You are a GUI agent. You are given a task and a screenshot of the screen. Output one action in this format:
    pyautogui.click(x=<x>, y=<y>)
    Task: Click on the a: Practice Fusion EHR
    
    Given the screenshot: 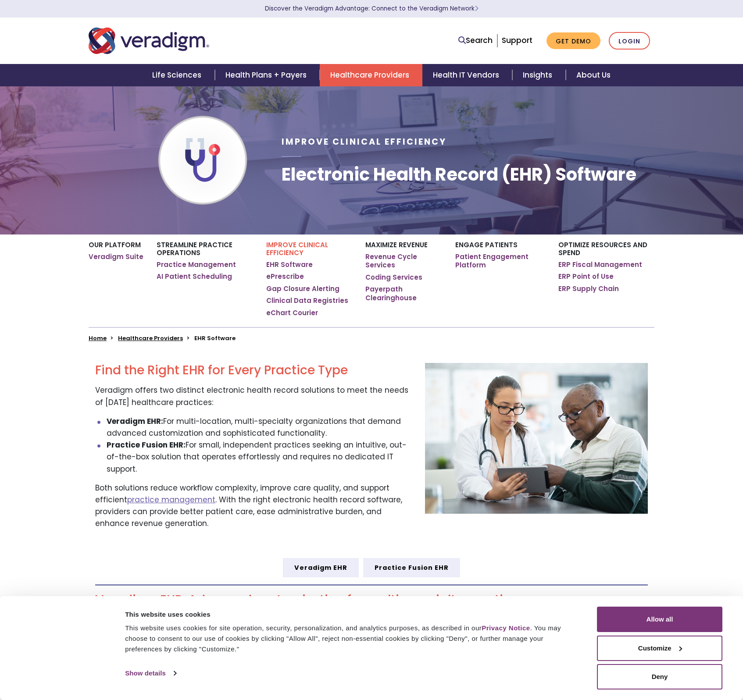 What is the action you would take?
    pyautogui.click(x=411, y=568)
    